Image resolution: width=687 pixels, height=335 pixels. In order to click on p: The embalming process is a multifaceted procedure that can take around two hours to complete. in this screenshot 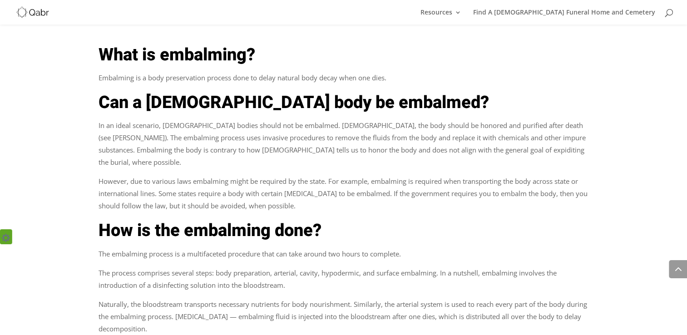, I will do `click(344, 257)`.